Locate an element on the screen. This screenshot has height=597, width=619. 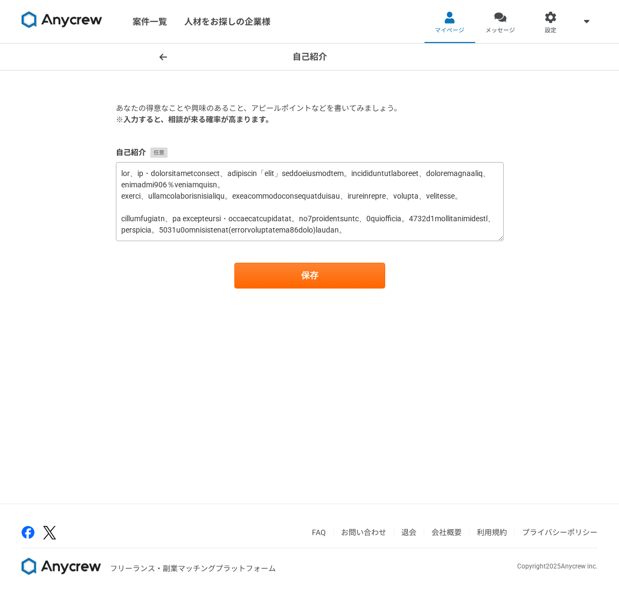
p: Copyright 2025 Anycrew inc. is located at coordinates (557, 566).